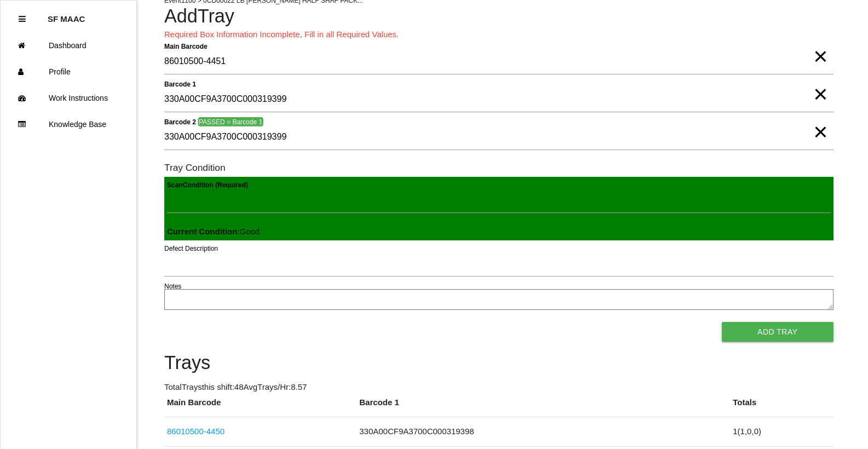  What do you see at coordinates (543, 407) in the screenshot?
I see `th: Barcode 1` at bounding box center [543, 407].